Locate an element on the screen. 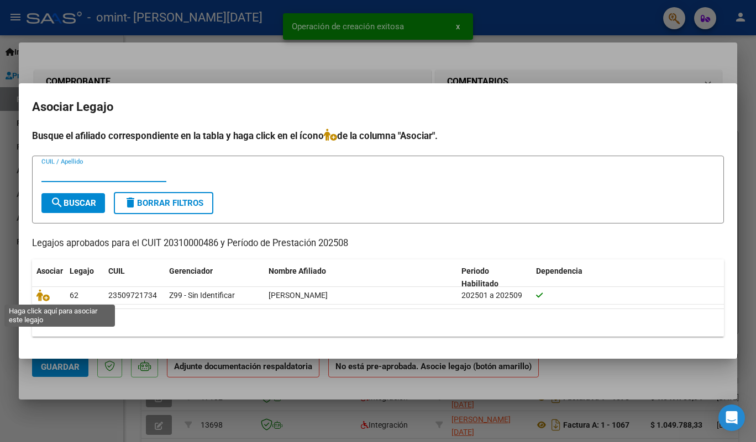 The width and height of the screenshot is (756, 442). div: 1 registros is located at coordinates (378, 323).